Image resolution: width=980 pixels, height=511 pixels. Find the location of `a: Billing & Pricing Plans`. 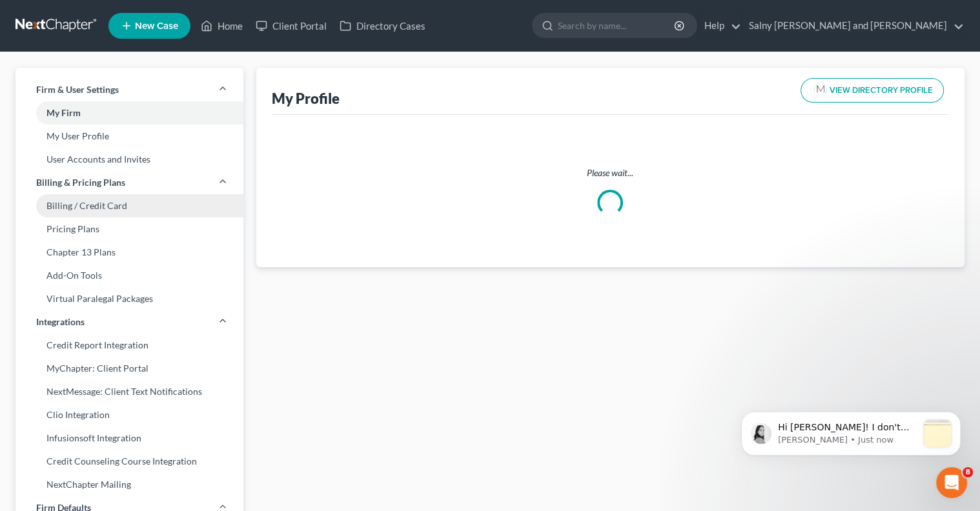

a: Billing & Pricing Plans is located at coordinates (129, 183).